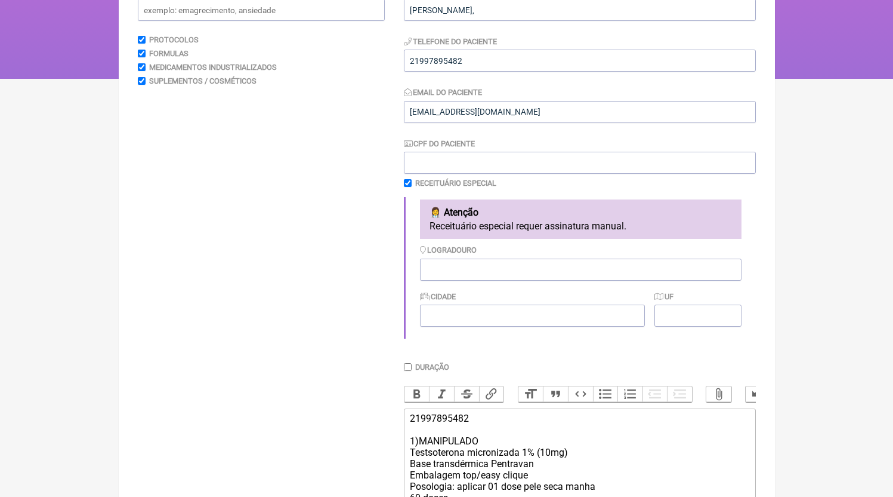  What do you see at coordinates (449, 249) in the screenshot?
I see `label: Logradouro` at bounding box center [449, 249].